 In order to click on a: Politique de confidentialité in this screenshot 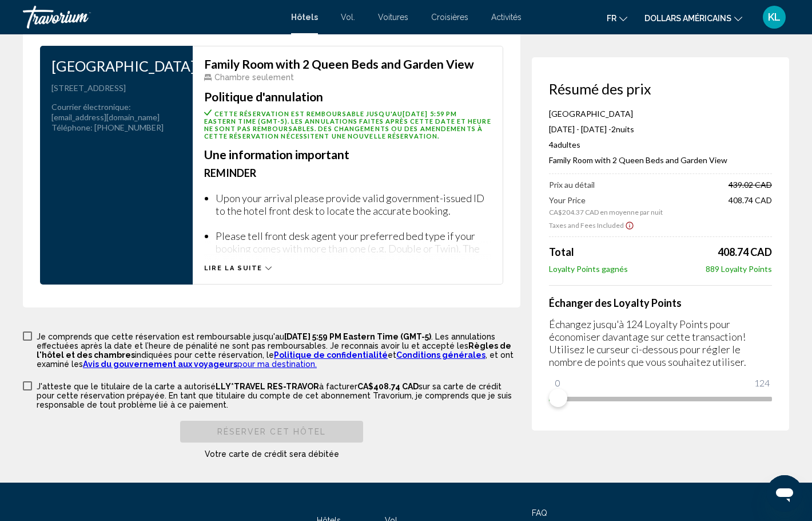, I will do `click(331, 355)`.